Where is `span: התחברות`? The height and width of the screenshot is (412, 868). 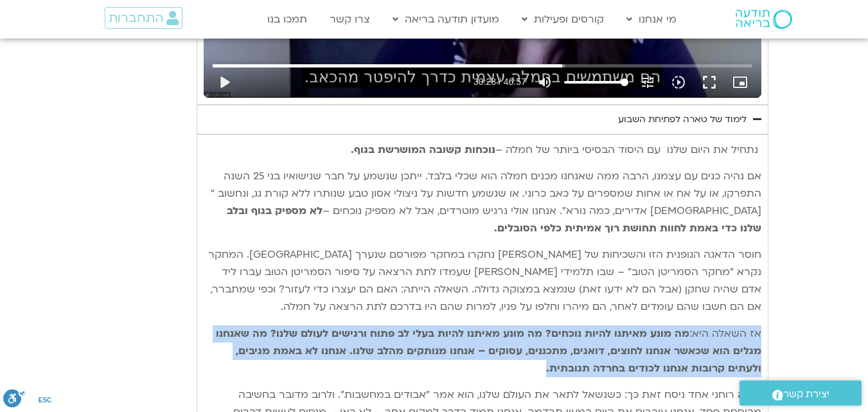
span: התחברות is located at coordinates (135, 18).